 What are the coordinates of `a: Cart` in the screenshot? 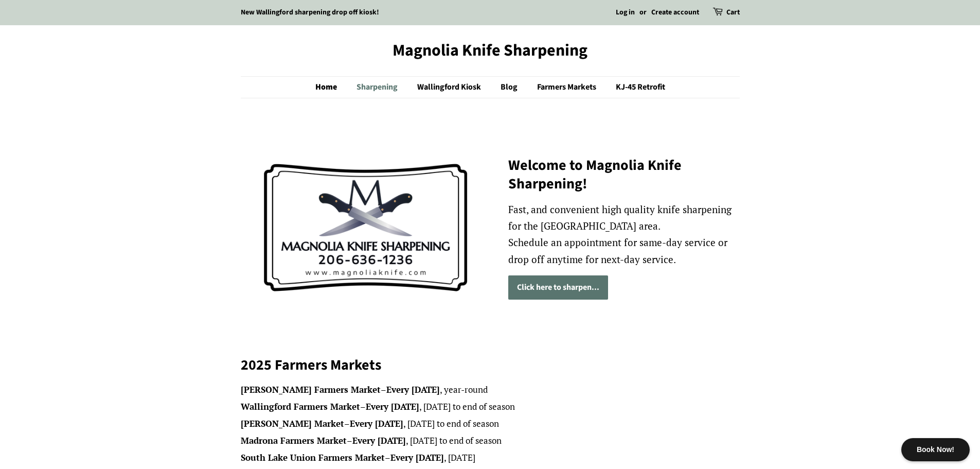 It's located at (734, 13).